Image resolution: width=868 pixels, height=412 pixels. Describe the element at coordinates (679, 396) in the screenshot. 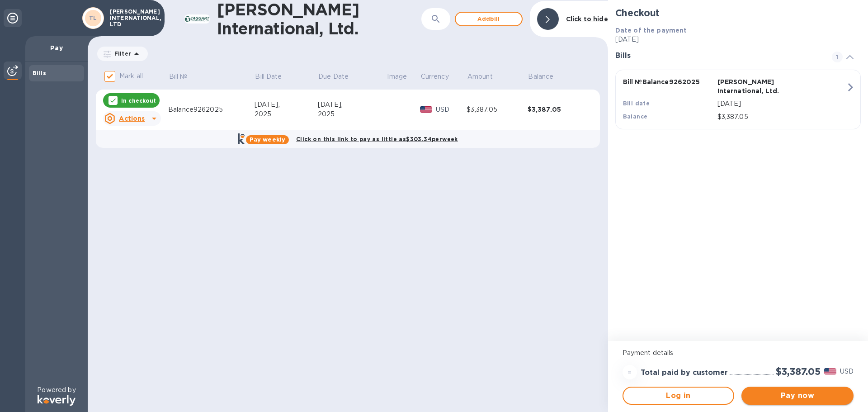

I see `button: Log in` at that location.